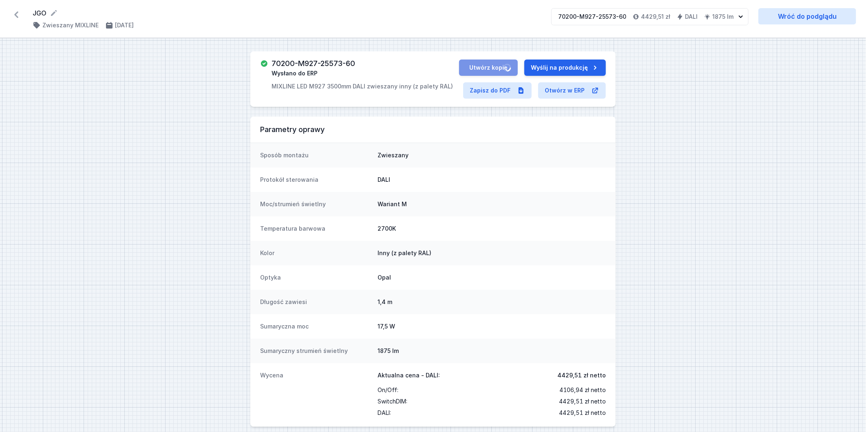 The height and width of the screenshot is (432, 866). What do you see at coordinates (316, 278) in the screenshot?
I see `dt: Optyka` at bounding box center [316, 278].